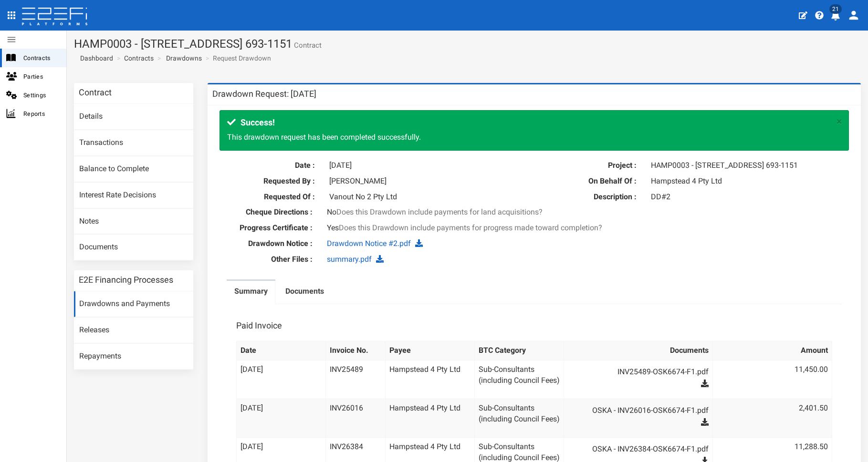 The image size is (868, 462). What do you see at coordinates (266, 228) in the screenshot?
I see `label: Progress Certificate :` at bounding box center [266, 228].